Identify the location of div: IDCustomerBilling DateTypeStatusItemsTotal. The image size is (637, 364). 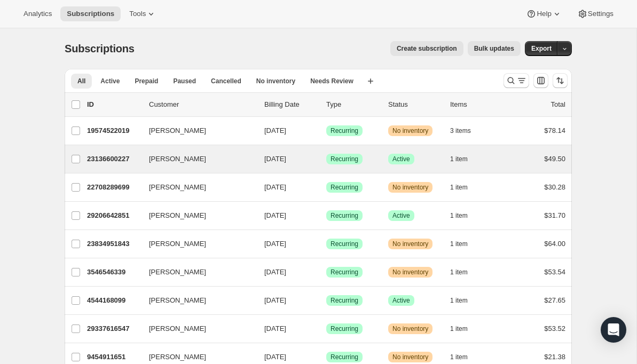
(326, 105).